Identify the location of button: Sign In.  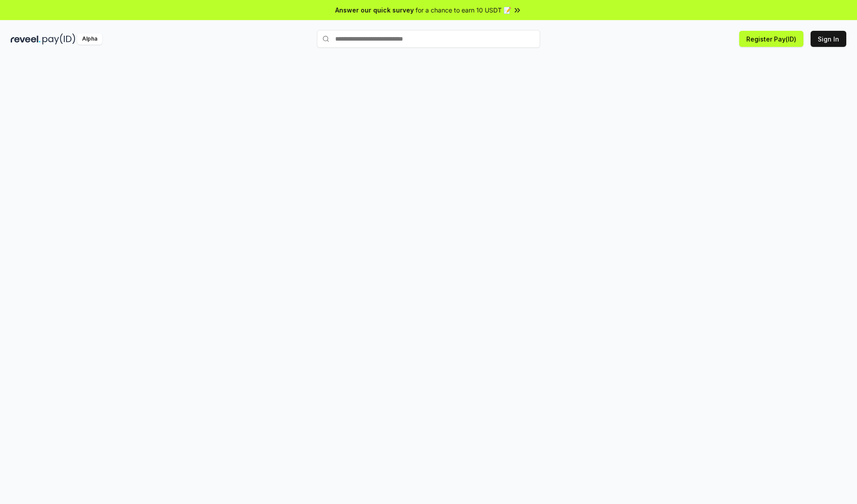
(828, 39).